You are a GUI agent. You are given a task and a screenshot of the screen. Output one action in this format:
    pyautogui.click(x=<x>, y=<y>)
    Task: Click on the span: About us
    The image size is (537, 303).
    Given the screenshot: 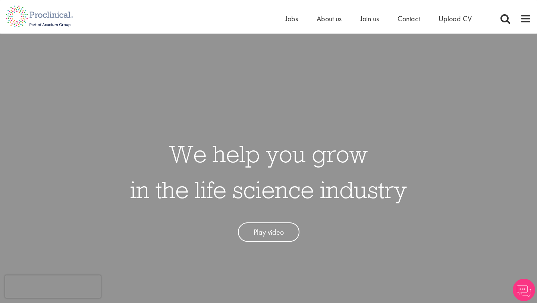 What is the action you would take?
    pyautogui.click(x=329, y=19)
    